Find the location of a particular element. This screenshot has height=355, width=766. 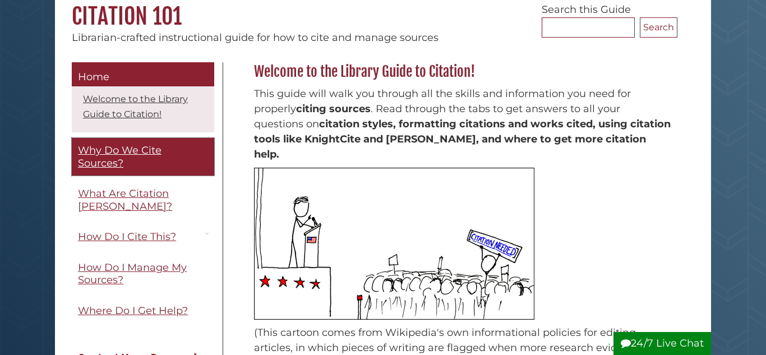

img: Stick figure cartoon of politician speaking to crowd, person holding sign that reads "citation ne... is located at coordinates (394, 243).